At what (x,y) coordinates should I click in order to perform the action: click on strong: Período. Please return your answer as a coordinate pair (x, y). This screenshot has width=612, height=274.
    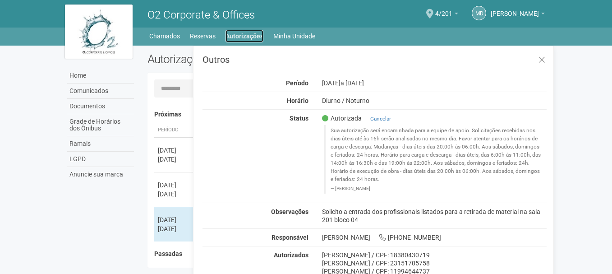
    Looking at the image, I should click on (297, 83).